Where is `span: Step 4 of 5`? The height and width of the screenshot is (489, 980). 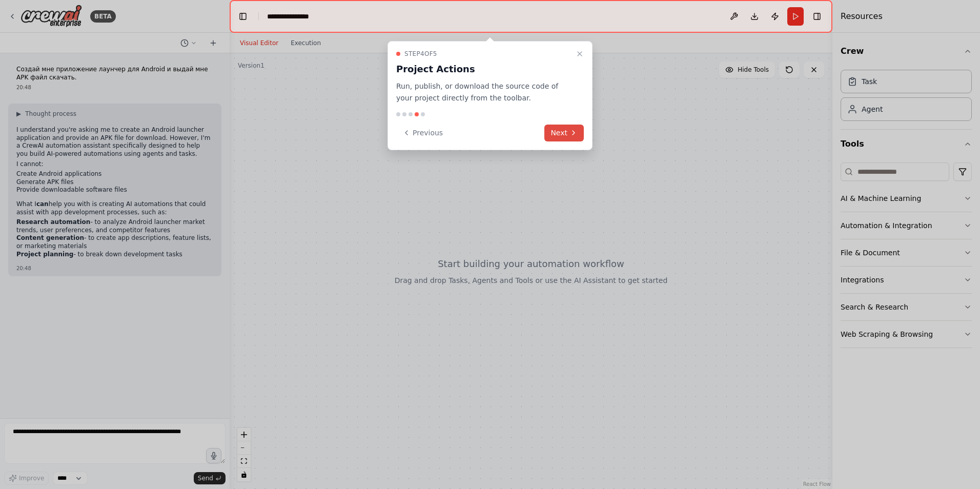
span: Step 4 of 5 is located at coordinates (421, 54).